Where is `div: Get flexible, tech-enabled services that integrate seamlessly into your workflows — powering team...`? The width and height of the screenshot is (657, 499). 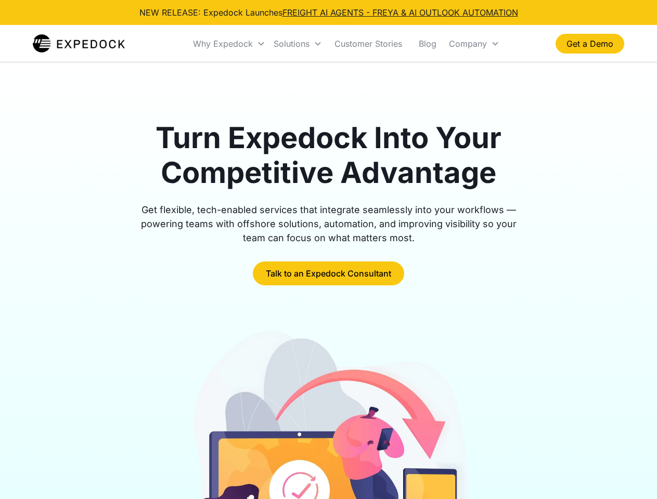
div: Get flexible, tech-enabled services that integrate seamlessly into your workflows — powering team... is located at coordinates (329, 224).